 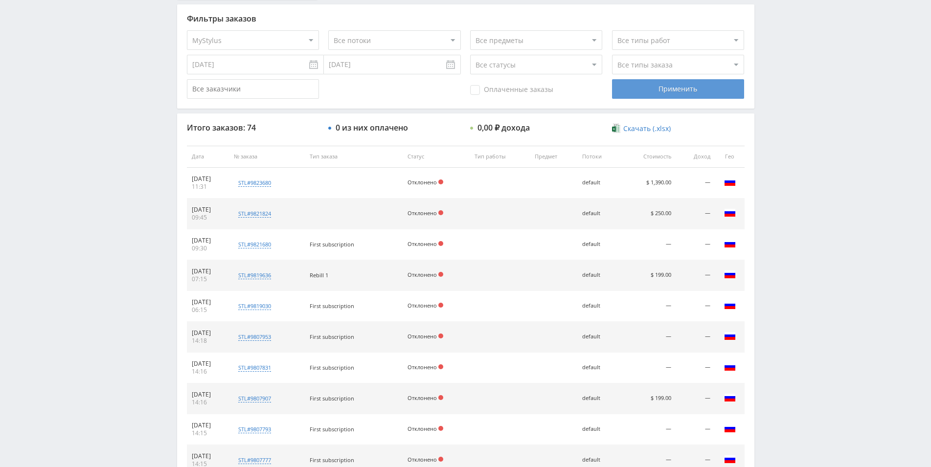 I want to click on div: 0 из них оплачено, so click(x=372, y=128).